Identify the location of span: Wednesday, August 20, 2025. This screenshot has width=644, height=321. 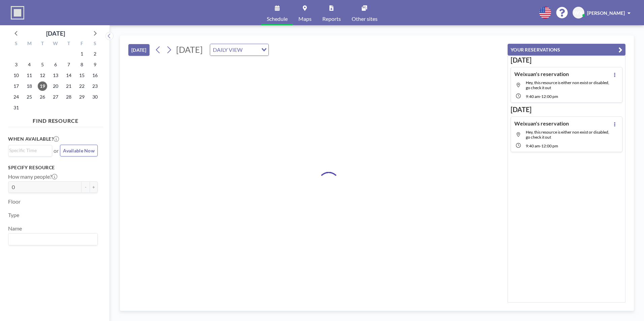
(56, 86).